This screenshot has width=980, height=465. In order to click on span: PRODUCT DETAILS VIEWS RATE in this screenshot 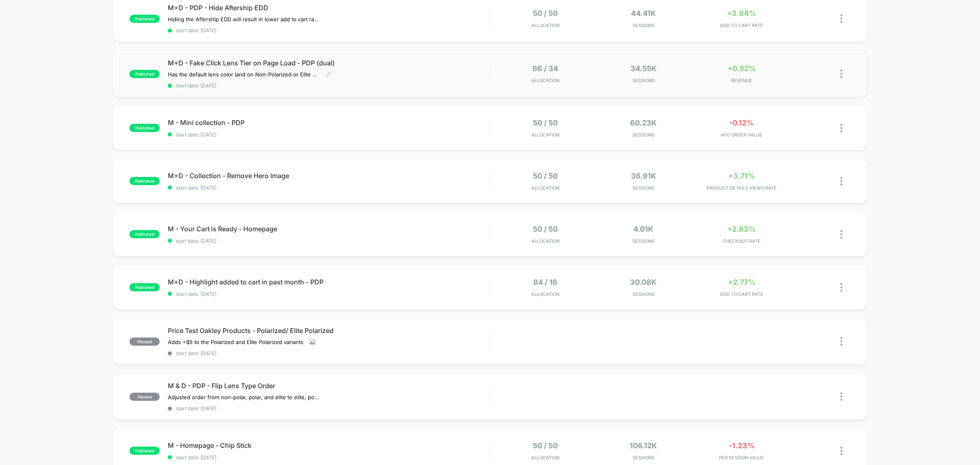, I will do `click(742, 188)`.